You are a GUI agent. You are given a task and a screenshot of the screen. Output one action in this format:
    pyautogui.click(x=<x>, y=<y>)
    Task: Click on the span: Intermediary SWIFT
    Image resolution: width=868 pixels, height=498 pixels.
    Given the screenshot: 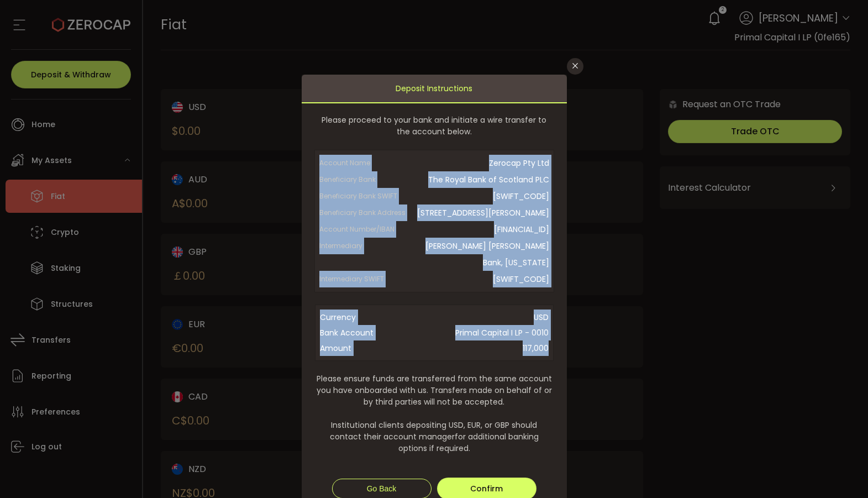 What is the action you would take?
    pyautogui.click(x=363, y=279)
    